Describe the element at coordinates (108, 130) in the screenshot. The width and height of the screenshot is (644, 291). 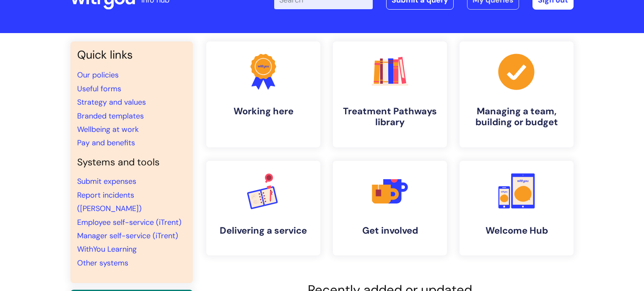
I see `a: Wellbeing at work` at that location.